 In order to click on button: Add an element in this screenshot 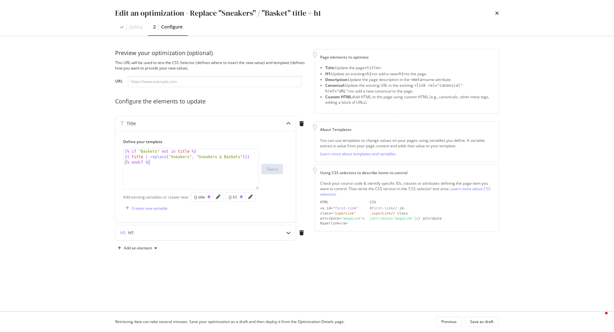, I will do `click(137, 248)`.